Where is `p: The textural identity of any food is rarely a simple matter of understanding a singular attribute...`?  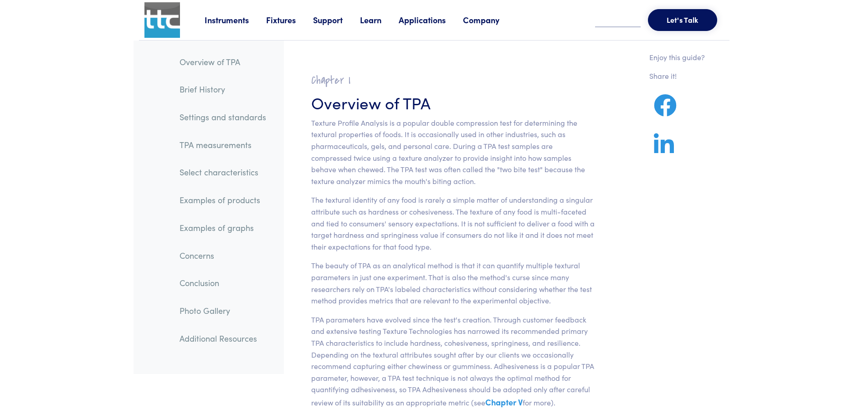 p: The textural identity of any food is rarely a simple matter of understanding a singular attribute... is located at coordinates (453, 223).